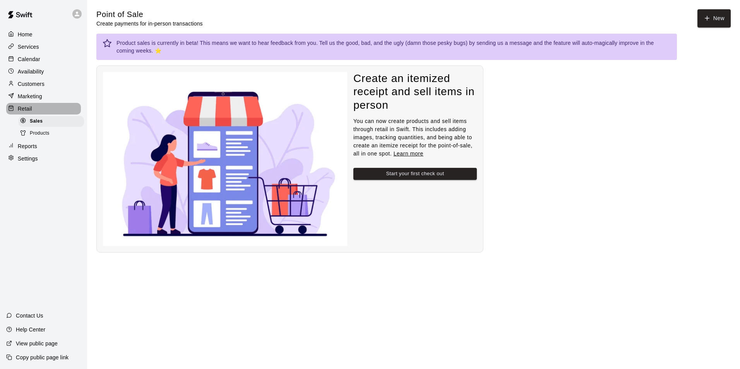  Describe the element at coordinates (149, 24) in the screenshot. I see `p: Create payments for in-person transactions` at that location.